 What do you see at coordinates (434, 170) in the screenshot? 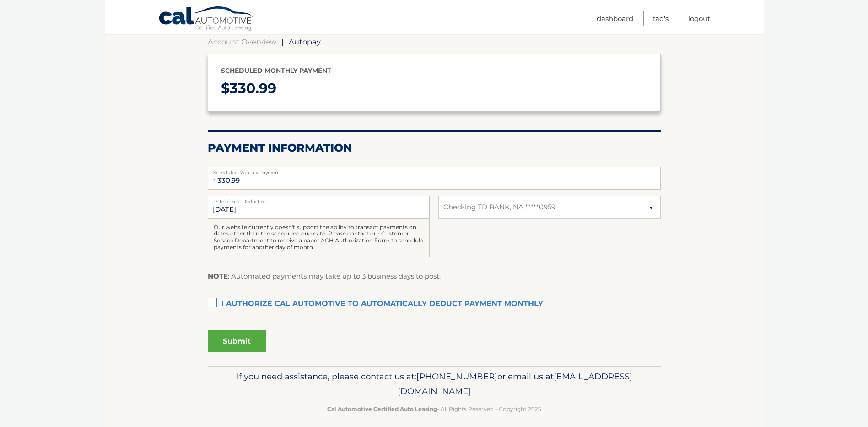
I see `label: Scheduled Monthly Payment` at bounding box center [434, 170].